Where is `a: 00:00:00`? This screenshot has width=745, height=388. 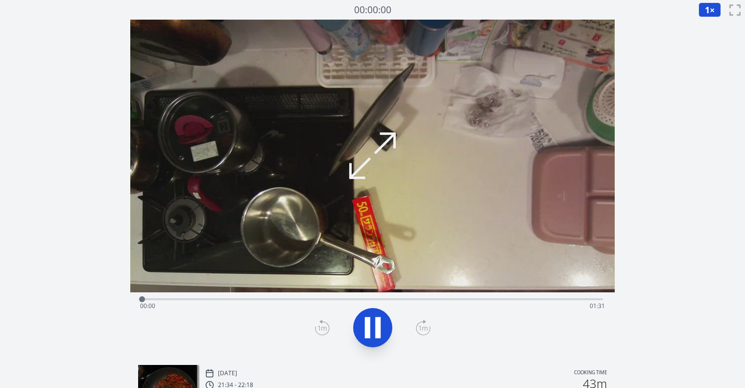 a: 00:00:00 is located at coordinates (373, 10).